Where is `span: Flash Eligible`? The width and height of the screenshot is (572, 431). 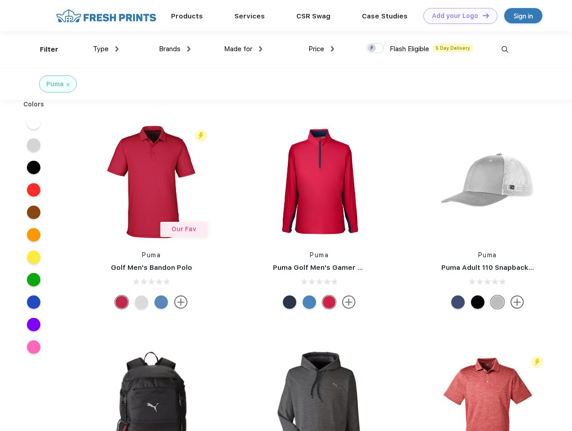 span: Flash Eligible is located at coordinates (409, 49).